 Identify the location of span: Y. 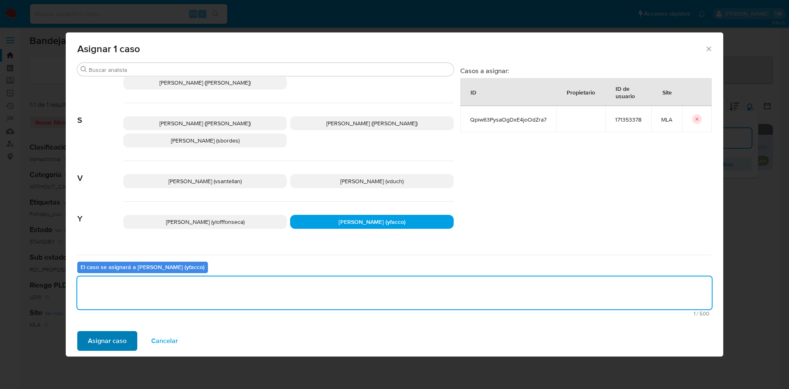
(100, 213).